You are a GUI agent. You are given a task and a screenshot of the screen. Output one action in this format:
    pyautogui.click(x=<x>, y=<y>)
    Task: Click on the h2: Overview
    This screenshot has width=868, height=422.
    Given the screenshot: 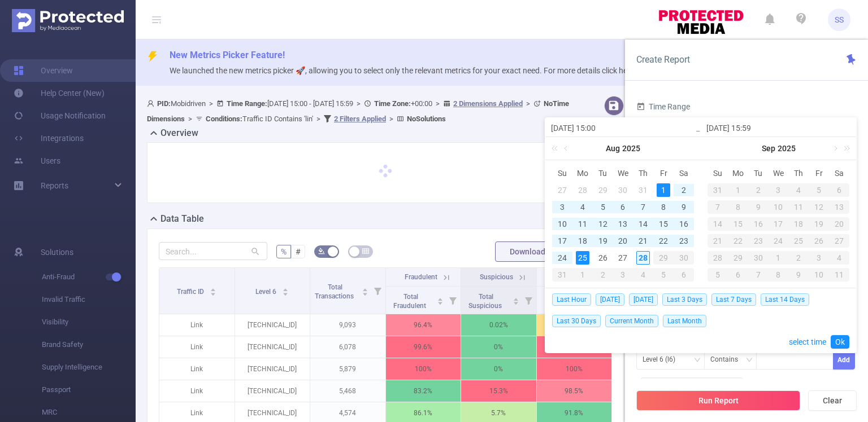 What is the action you would take?
    pyautogui.click(x=179, y=133)
    